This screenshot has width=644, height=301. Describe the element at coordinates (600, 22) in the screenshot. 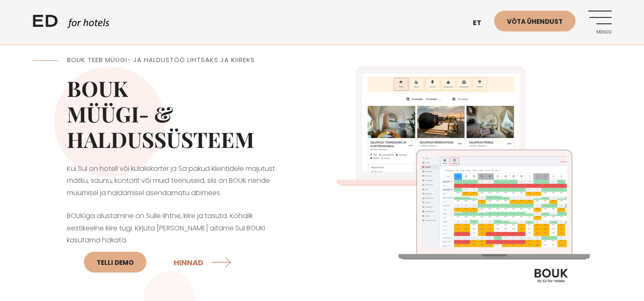

I see `a: Menüü` at that location.